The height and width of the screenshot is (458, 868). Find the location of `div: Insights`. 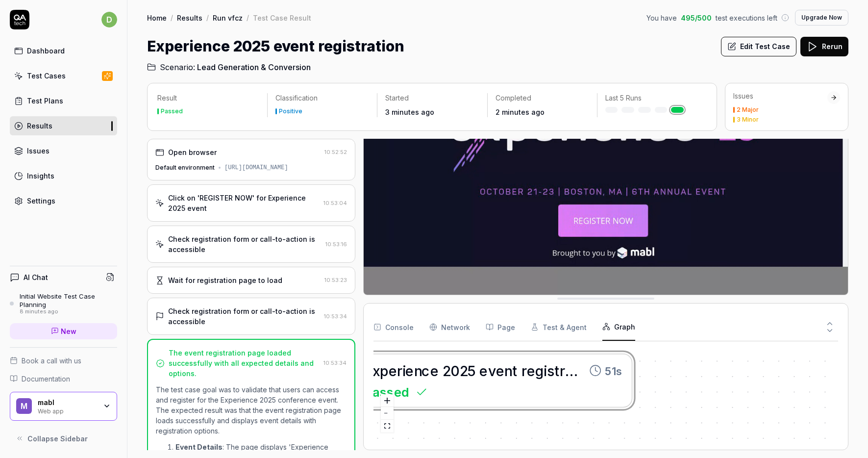

div: Insights is located at coordinates (41, 176).